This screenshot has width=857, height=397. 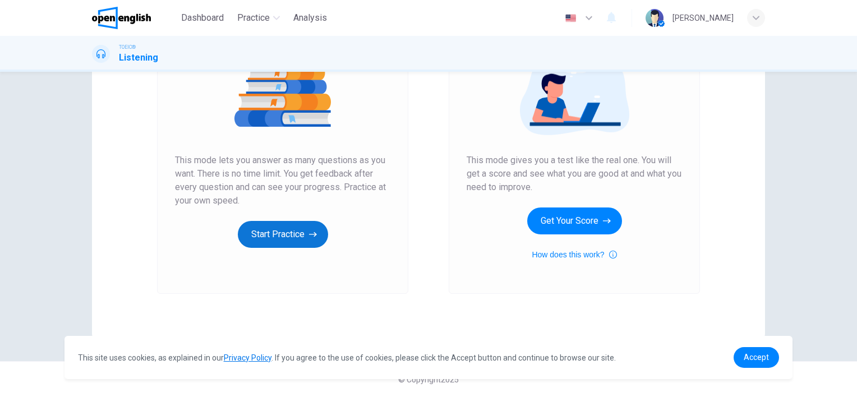 I want to click on h1: Listening, so click(x=139, y=58).